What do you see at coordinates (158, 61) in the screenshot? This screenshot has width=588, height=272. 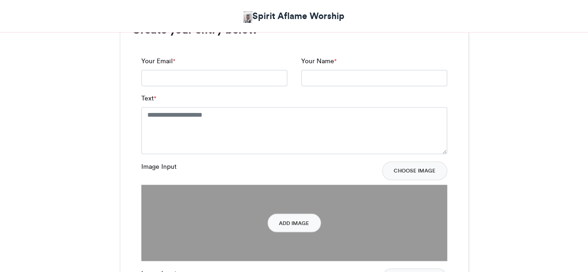 I see `label: Your Email` at bounding box center [158, 61].